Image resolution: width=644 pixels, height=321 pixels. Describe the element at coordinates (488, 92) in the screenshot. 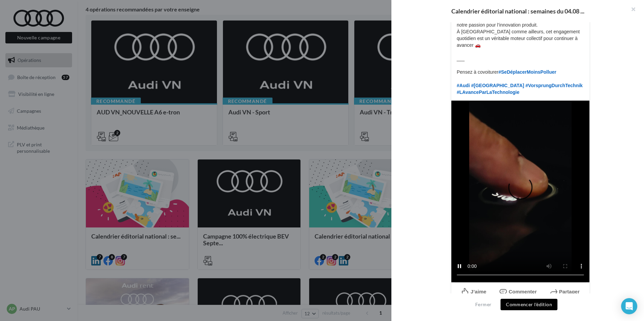

I see `span: #LAvanceParLaTechnologie` at that location.